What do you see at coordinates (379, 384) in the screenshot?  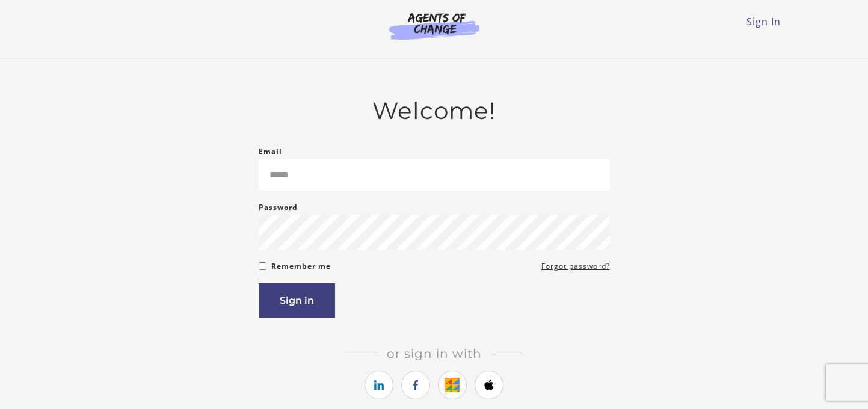 I see `a: https://courses.thinkific.com/users/auth/linkedin?ss%5Breferral%5D=&ss%5Buser_return_to%5D=&ss%5B...` at bounding box center [379, 384].